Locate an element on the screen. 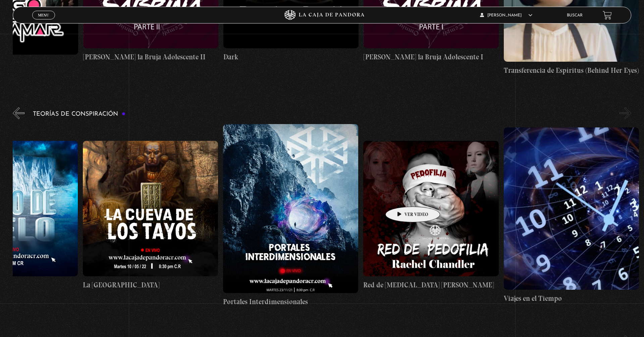 The height and width of the screenshot is (337, 644). a: View your shopping cart is located at coordinates (607, 15).